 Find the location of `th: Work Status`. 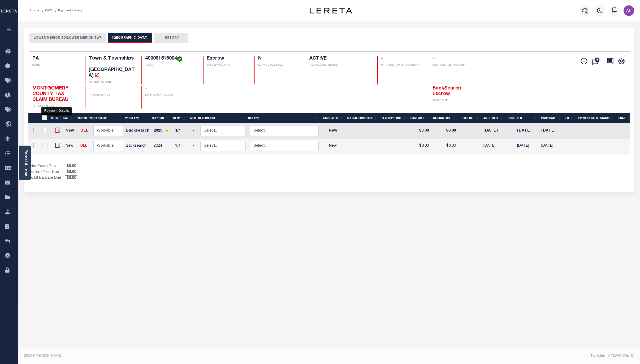

th: Work Status is located at coordinates (105, 118).